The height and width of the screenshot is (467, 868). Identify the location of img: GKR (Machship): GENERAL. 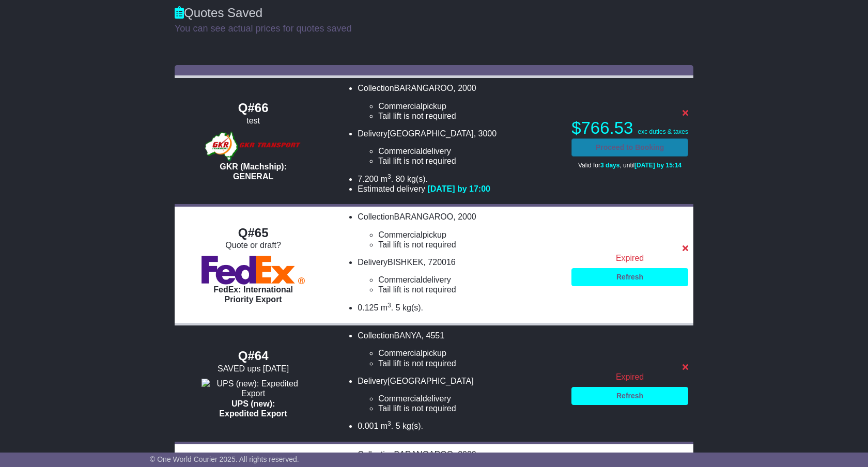
(253, 146).